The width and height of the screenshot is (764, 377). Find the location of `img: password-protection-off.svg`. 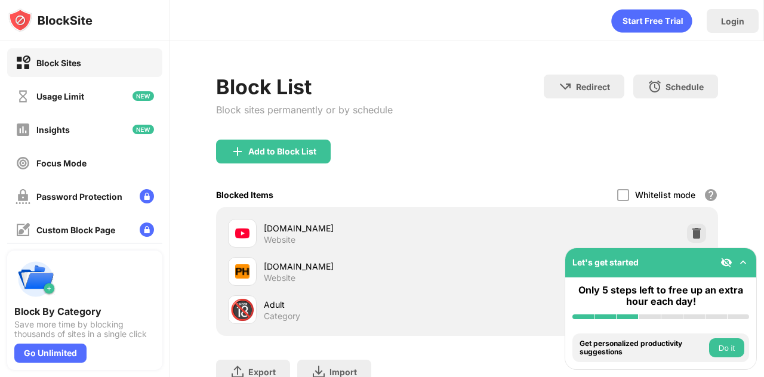

img: password-protection-off.svg is located at coordinates (23, 196).